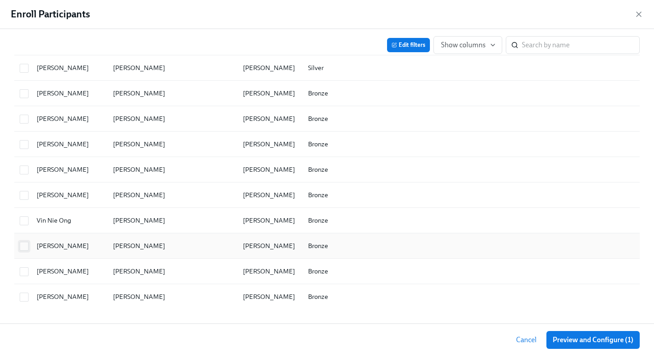 The height and width of the screenshot is (356, 654). Describe the element at coordinates (468, 45) in the screenshot. I see `span: Show columns` at that location.